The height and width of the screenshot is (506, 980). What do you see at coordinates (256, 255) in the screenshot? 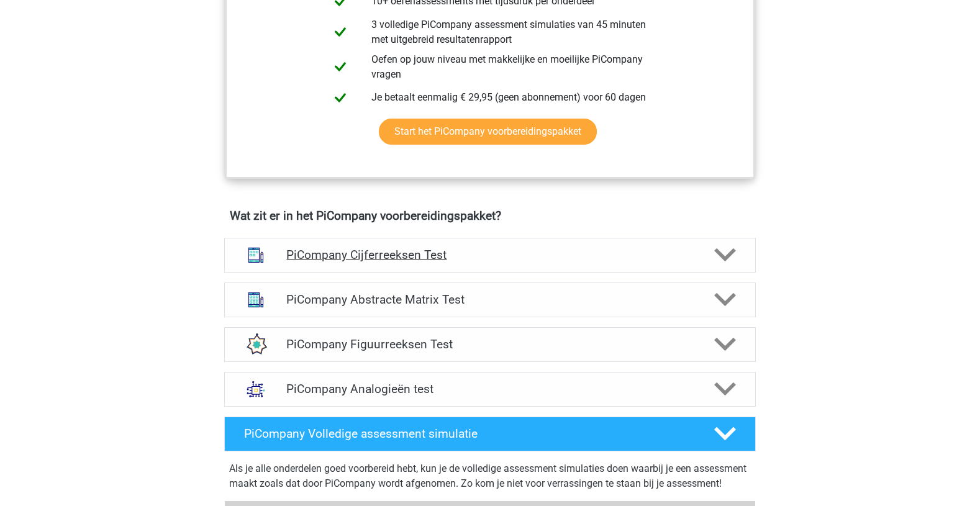
I see `img: cijferreeksen` at bounding box center [256, 255].